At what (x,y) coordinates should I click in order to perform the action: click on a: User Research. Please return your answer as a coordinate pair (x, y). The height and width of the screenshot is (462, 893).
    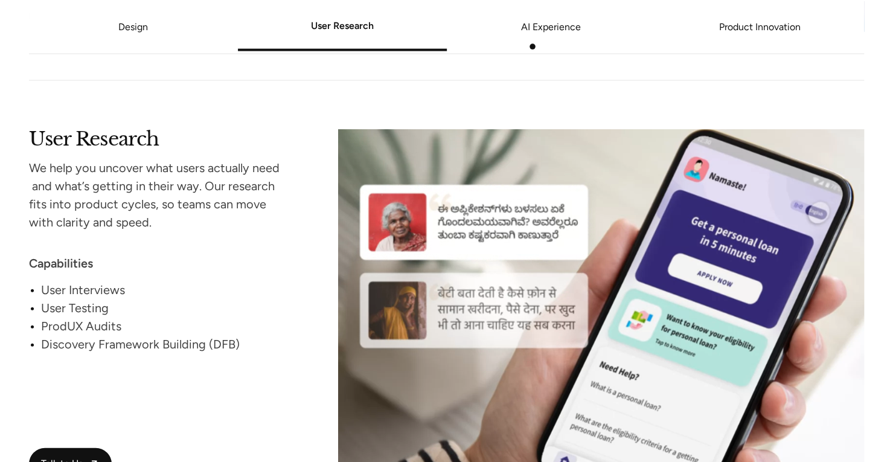
    Looking at the image, I should click on (342, 26).